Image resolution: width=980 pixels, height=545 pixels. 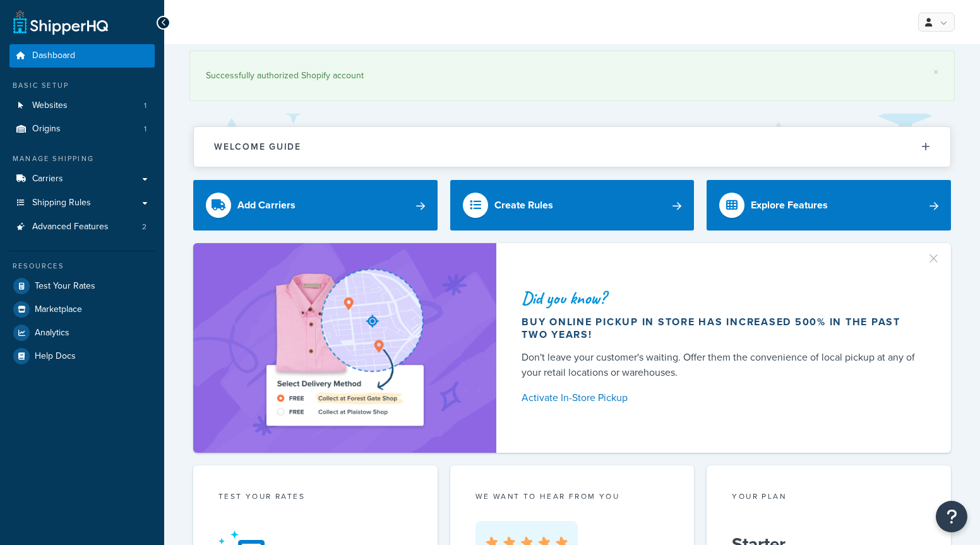 I want to click on h2: Welcome Guide, so click(x=258, y=146).